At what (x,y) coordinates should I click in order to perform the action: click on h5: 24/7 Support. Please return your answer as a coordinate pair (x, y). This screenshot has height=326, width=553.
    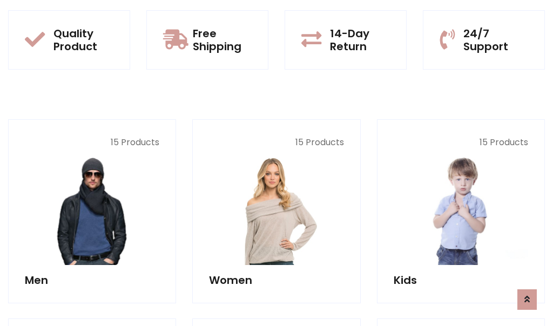
    Looking at the image, I should click on (496, 40).